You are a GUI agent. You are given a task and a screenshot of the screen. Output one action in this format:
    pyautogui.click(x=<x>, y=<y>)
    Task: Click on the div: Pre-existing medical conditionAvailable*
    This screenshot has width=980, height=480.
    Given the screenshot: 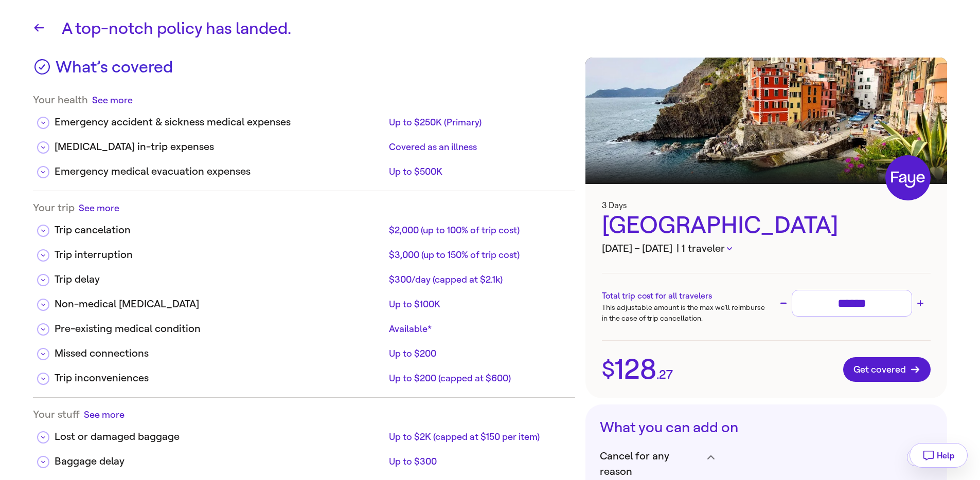 What is the action you would take?
    pyautogui.click(x=304, y=326)
    